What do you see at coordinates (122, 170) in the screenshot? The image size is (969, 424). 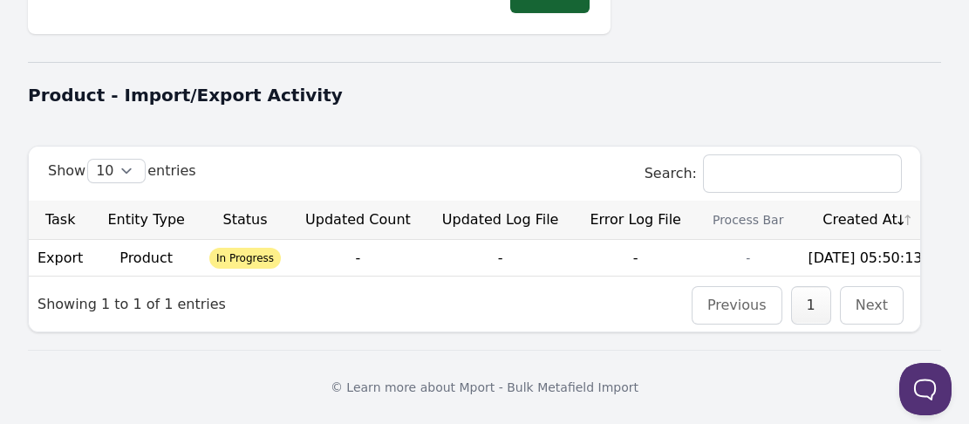 I see `label: Show entries` at bounding box center [122, 170].